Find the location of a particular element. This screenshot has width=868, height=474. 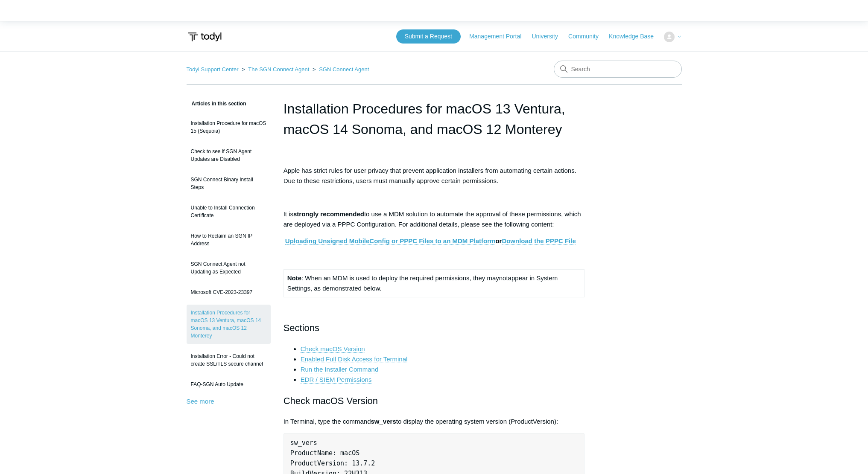

a: SGN Connect Agent not Updating as Expected is located at coordinates (229, 268).